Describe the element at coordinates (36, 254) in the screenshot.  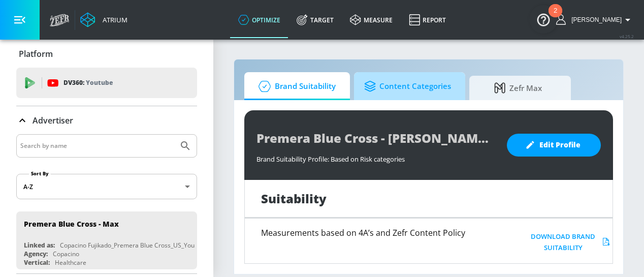
I see `div: Agency:` at that location.